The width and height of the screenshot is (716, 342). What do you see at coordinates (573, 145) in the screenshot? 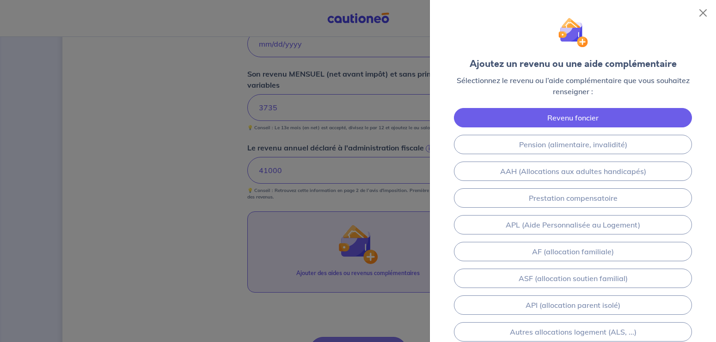
I see `a: Pension (alimentaire, invalidité)` at bounding box center [573, 145].